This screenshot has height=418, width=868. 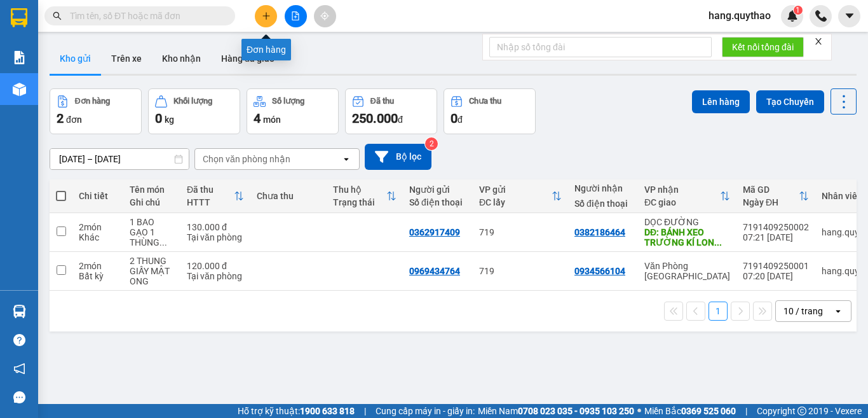 I want to click on button: Đã thu250.000đ, so click(x=391, y=111).